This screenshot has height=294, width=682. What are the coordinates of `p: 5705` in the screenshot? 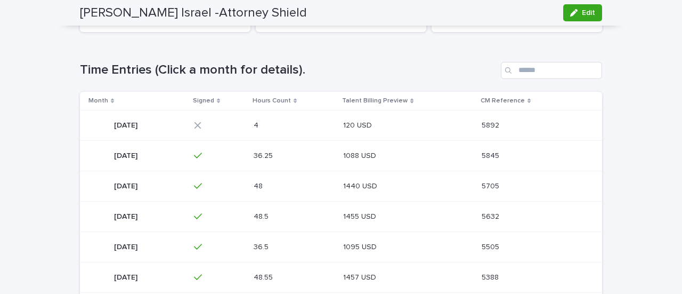 It's located at (491, 185).